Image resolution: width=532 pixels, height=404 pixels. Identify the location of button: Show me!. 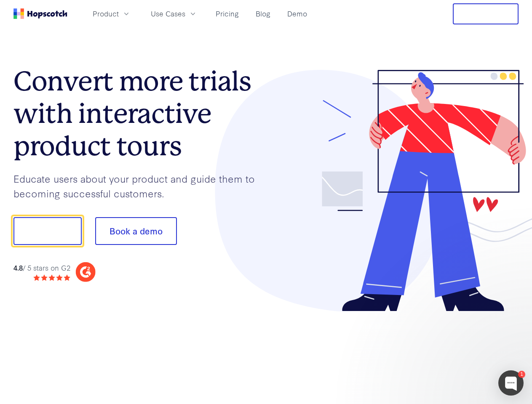
(48, 231).